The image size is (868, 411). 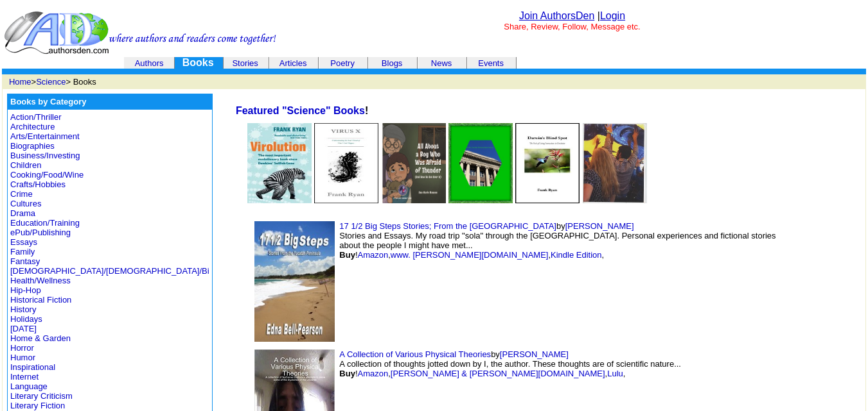 I want to click on a: Join AuthorsDen, so click(x=556, y=15).